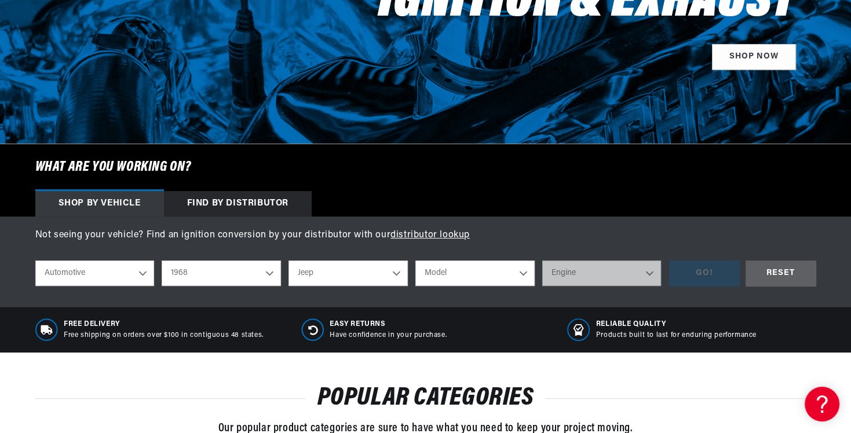  I want to click on span: Easy Returns, so click(388, 324).